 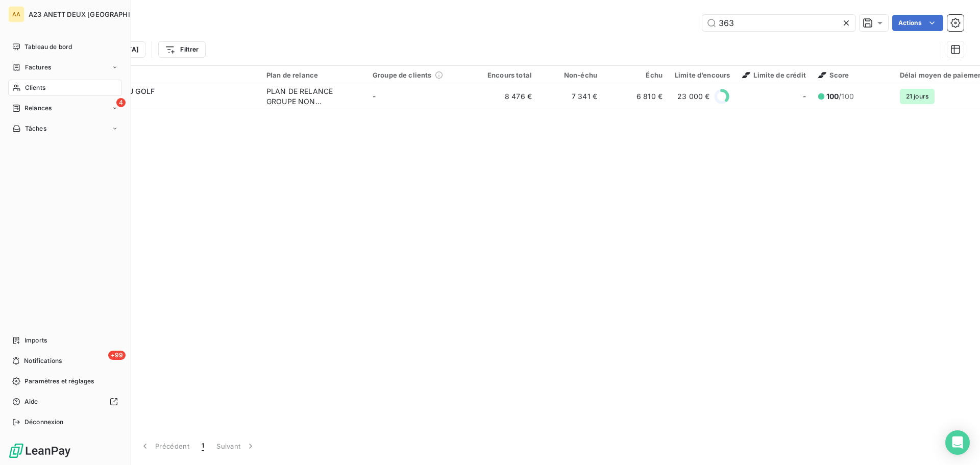 I want to click on a: 4Relances, so click(x=65, y=108).